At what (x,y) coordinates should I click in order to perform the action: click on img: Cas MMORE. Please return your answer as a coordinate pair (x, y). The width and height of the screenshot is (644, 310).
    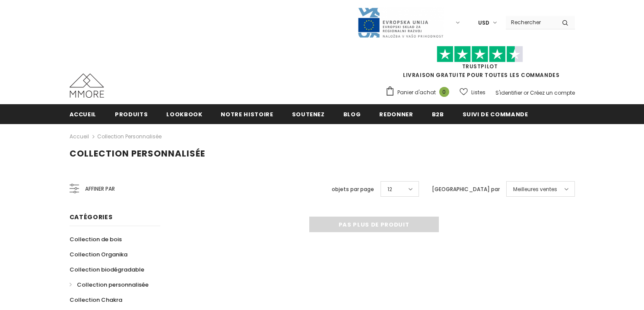
    Looking at the image, I should click on (87, 86).